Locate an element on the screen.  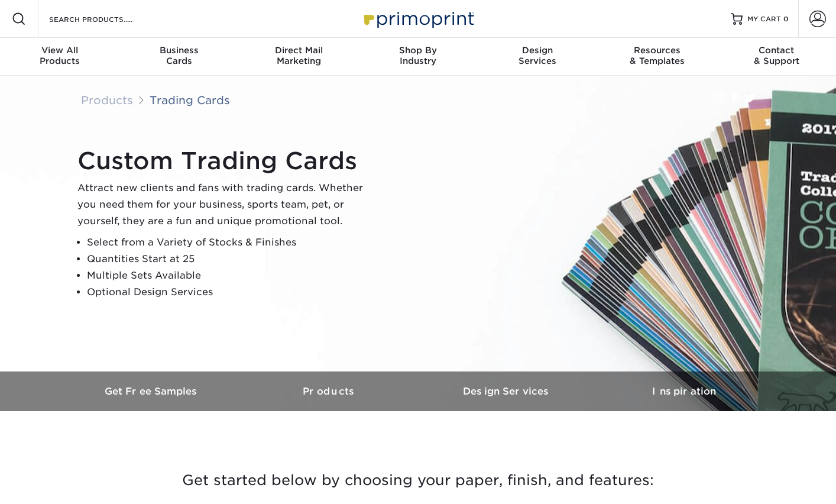
a: Trading Cards is located at coordinates (190, 100).